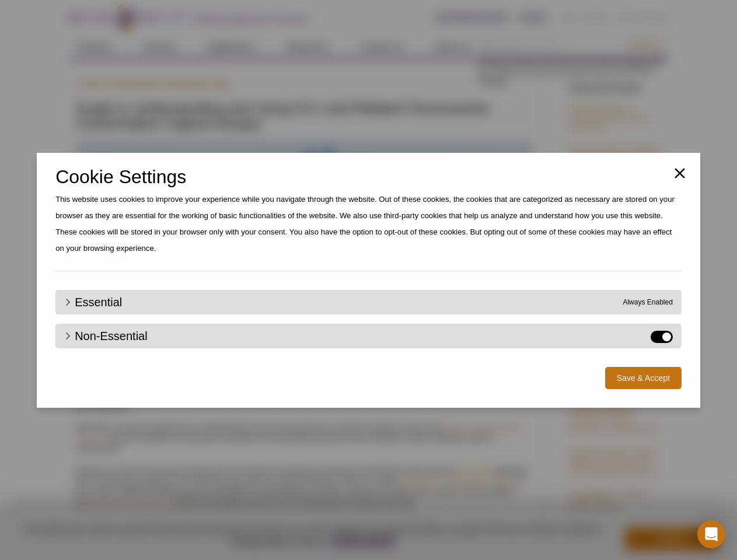  What do you see at coordinates (105, 336) in the screenshot?
I see `a: Non-Essential` at bounding box center [105, 336].